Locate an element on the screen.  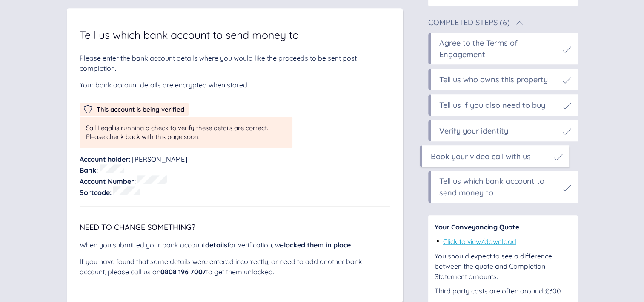
span: details is located at coordinates (216, 245).